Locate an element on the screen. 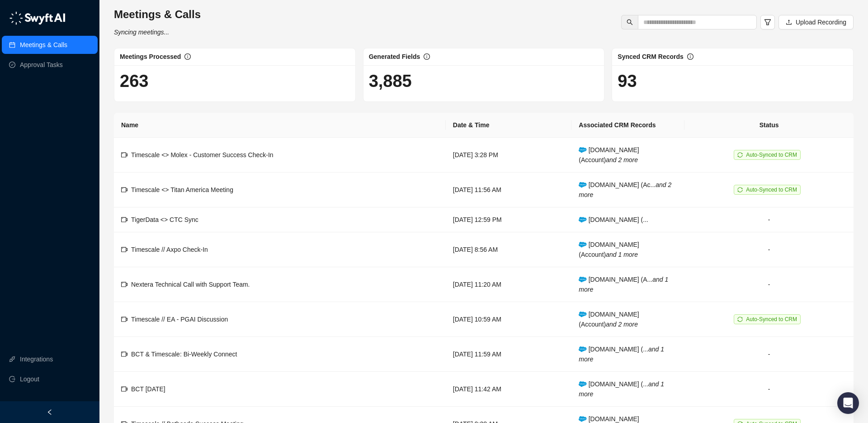  span: BCT & Timescale: Bi-Weekly Connect is located at coordinates (184, 354).